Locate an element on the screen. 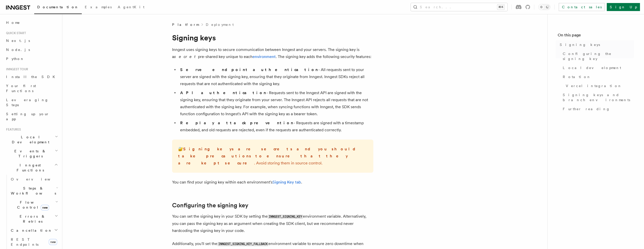 Image resolution: width=644 pixels, height=249 pixels. span: Inngest Functions is located at coordinates (29, 168).